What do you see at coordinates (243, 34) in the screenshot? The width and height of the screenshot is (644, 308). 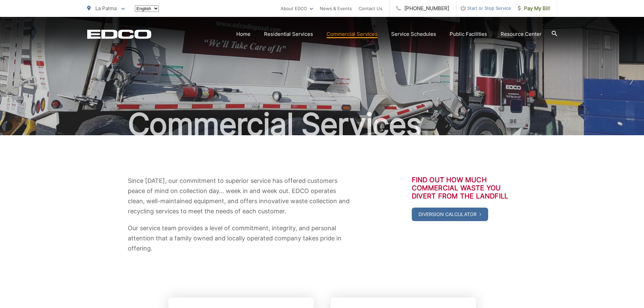 I see `a: Home` at bounding box center [243, 34].